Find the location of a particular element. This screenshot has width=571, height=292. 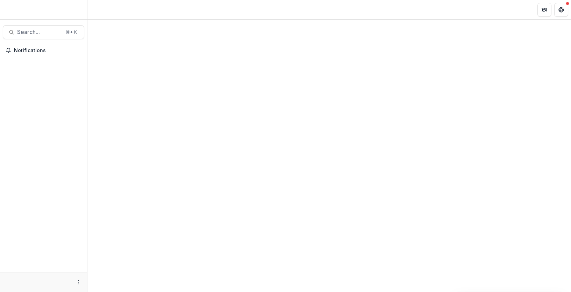

button: Get Help is located at coordinates (562, 10).